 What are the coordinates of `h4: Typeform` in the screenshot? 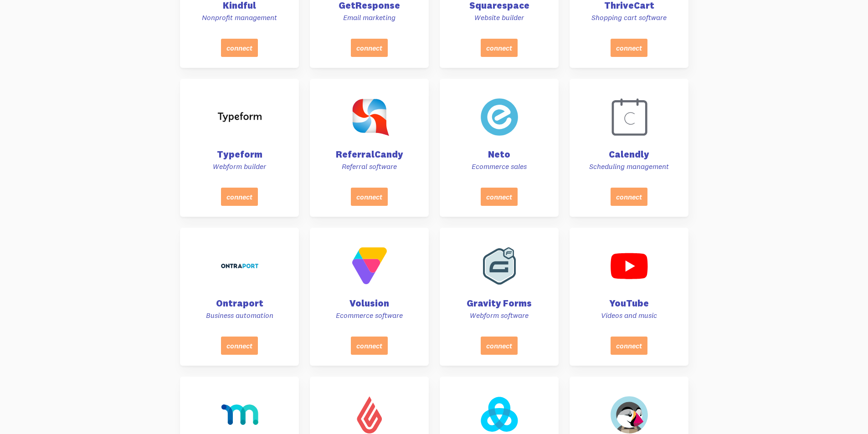 It's located at (239, 154).